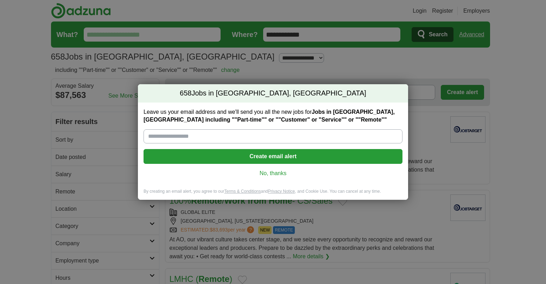 The width and height of the screenshot is (546, 284). I want to click on label: Leave us your email address and we'll send you all the new jobs for, so click(273, 116).